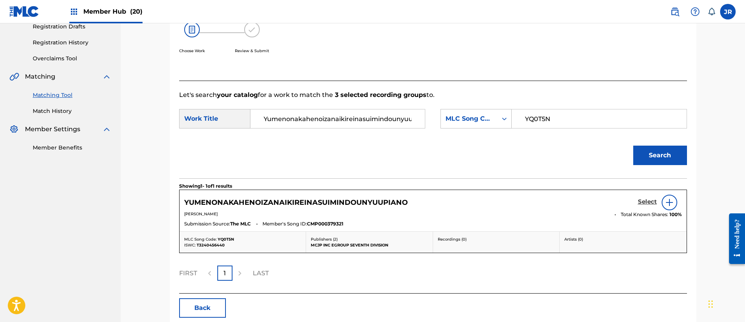  Describe the element at coordinates (237, 95) in the screenshot. I see `strong: your catalog` at that location.